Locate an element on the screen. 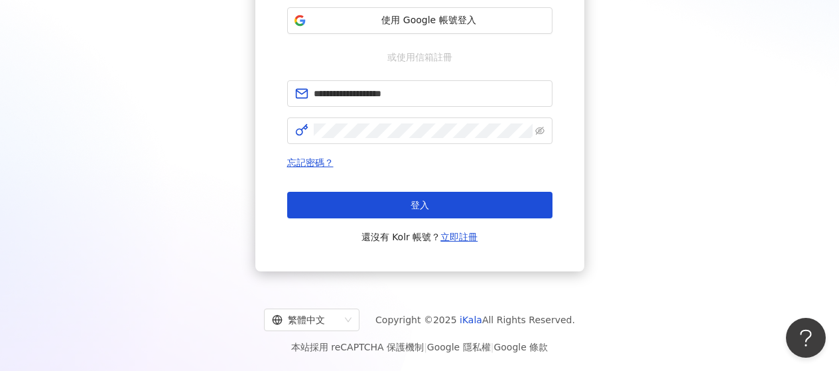 The image size is (839, 371). a: Google 條款 is located at coordinates (521, 347).